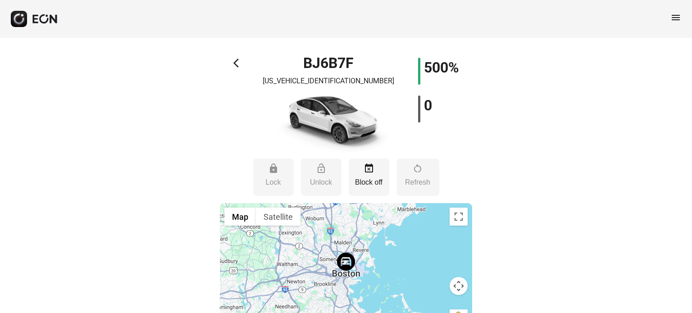  I want to click on button: Show satellite imagery, so click(278, 217).